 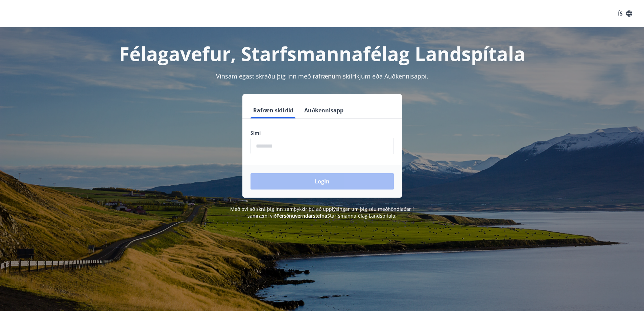 I want to click on button: ÍS, so click(x=625, y=14).